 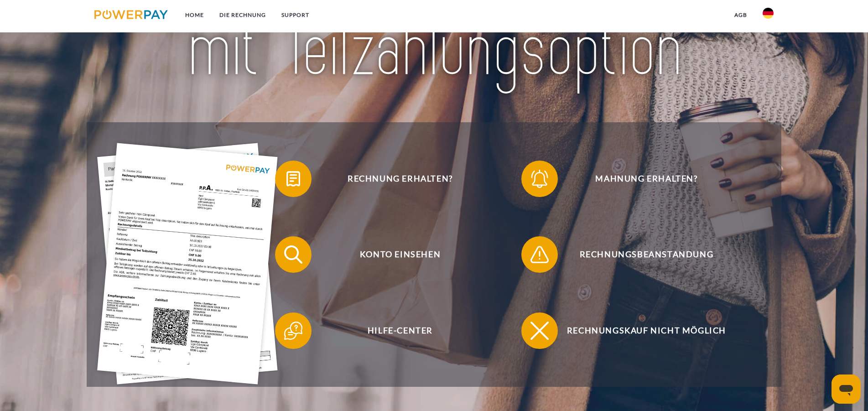 What do you see at coordinates (243, 15) in the screenshot?
I see `a: DIE RECHNUNG` at bounding box center [243, 15].